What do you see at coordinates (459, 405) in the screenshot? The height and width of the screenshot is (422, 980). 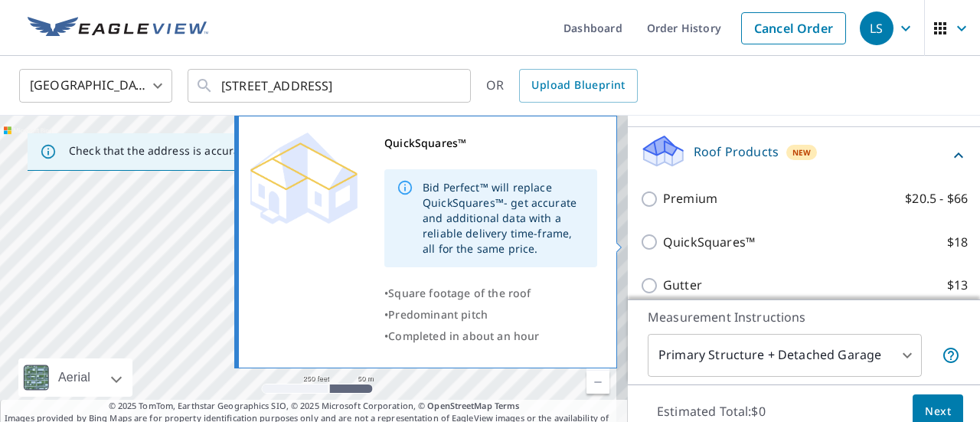 I see `a: OpenStreetMap` at bounding box center [459, 405].